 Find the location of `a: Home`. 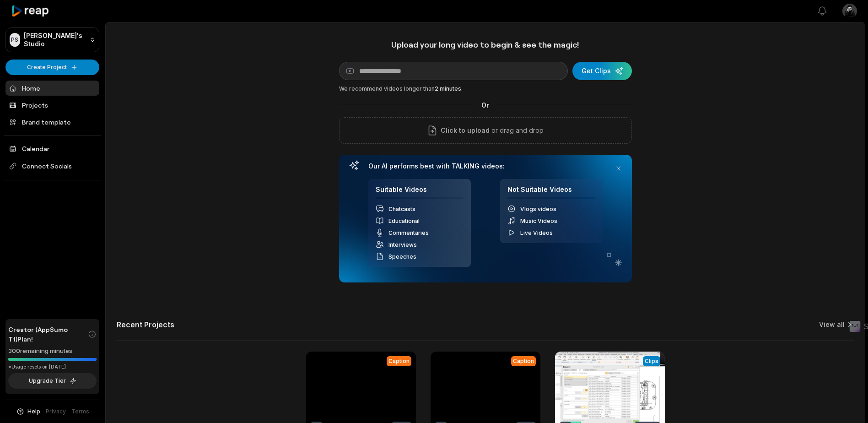

a: Home is located at coordinates (52, 88).